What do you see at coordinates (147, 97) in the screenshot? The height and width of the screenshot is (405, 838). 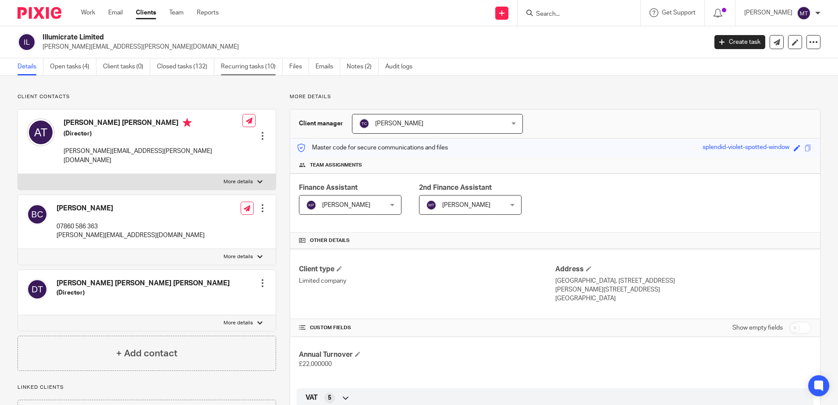 I see `p: Client contacts` at bounding box center [147, 97].